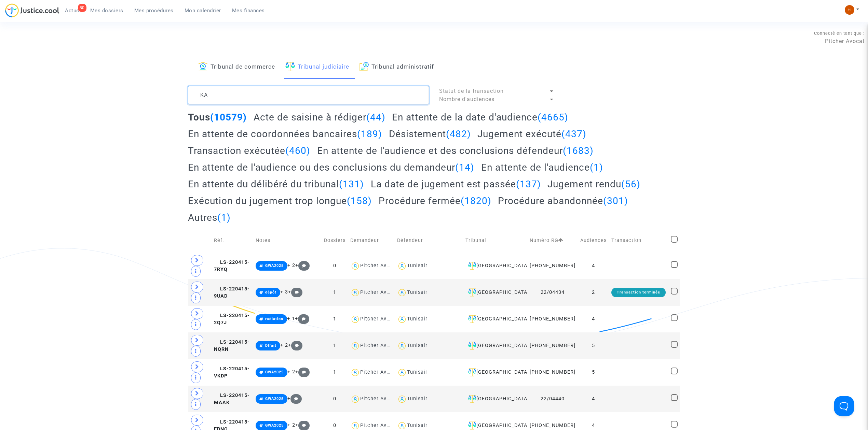 The height and width of the screenshot is (430, 868). Describe the element at coordinates (430, 134) in the screenshot. I see `h2: Désistement` at that location.